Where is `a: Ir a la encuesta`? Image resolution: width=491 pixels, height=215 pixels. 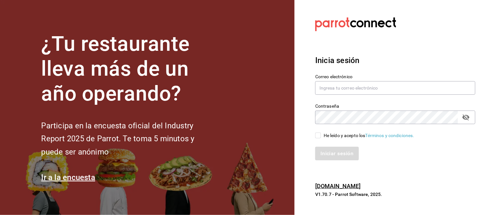 a: Ir a la encuesta is located at coordinates (68, 178).